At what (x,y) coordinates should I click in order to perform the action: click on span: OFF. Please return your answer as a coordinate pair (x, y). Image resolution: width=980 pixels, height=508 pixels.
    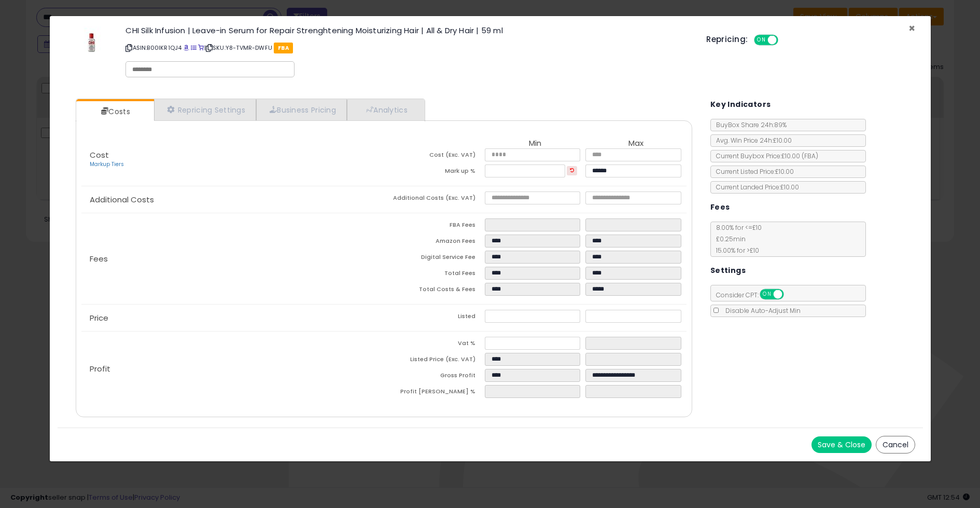
    Looking at the image, I should click on (786, 40).